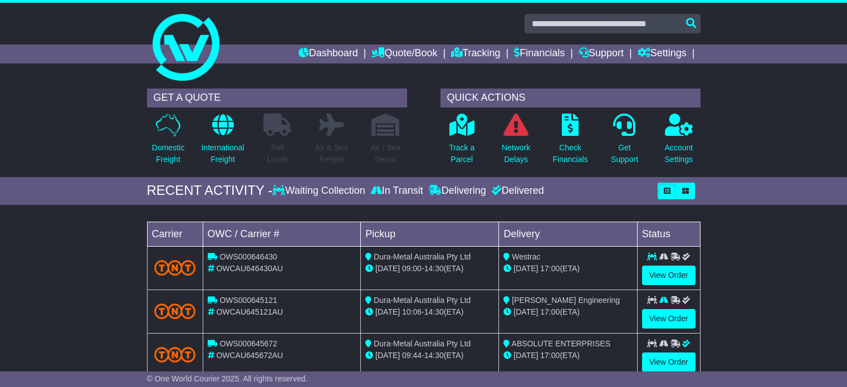 This screenshot has height=387, width=847. I want to click on p: International Freight, so click(222, 154).